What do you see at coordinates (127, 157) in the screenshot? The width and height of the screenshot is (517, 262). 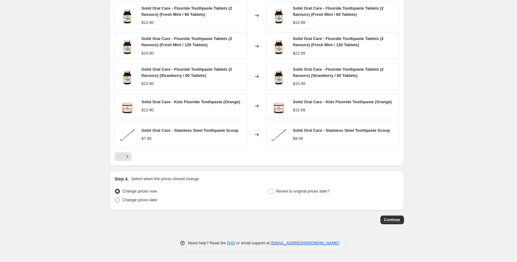 I see `button: Next` at bounding box center [127, 157].